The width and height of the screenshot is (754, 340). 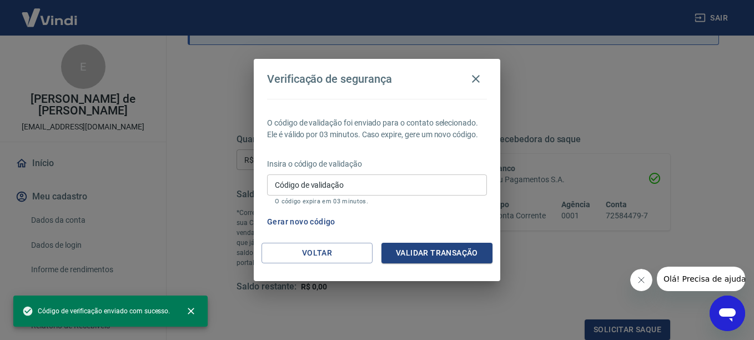 I want to click on p: O código expira em 03 minutos., so click(x=377, y=201).